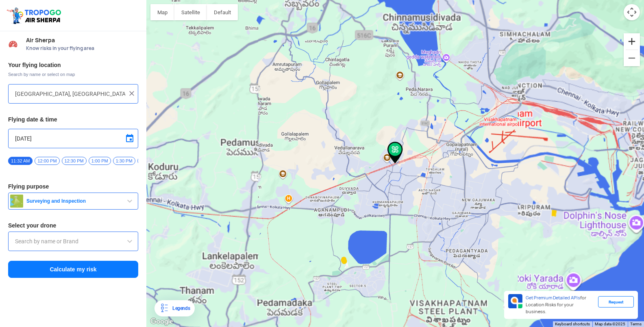 Image resolution: width=644 pixels, height=327 pixels. Describe the element at coordinates (132, 93) in the screenshot. I see `img: ic_close.png` at that location.